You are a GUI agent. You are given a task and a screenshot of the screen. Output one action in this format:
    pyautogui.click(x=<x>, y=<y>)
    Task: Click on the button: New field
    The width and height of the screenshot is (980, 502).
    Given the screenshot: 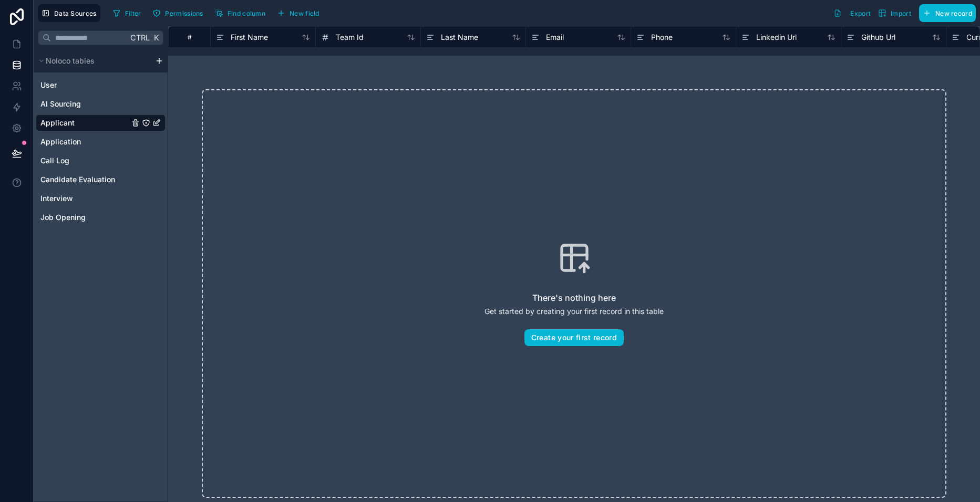 What is the action you would take?
    pyautogui.click(x=298, y=13)
    